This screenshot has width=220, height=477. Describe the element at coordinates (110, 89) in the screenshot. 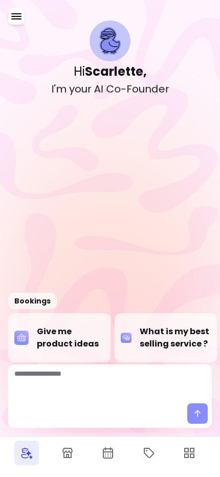

I see `h2: I'm your AI Co-Founder` at that location.